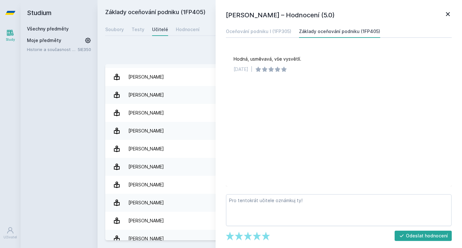 The height and width of the screenshot is (248, 462). What do you see at coordinates (267, 59) in the screenshot?
I see `div: Hodná, usměvavá, vše vysvětlí.` at bounding box center [267, 59].